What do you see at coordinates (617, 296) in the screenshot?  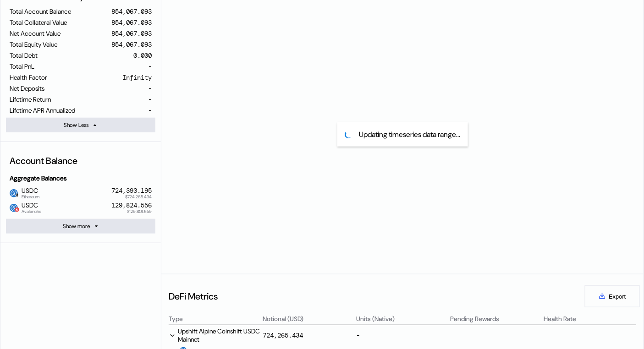 I see `span: Export` at bounding box center [617, 296].